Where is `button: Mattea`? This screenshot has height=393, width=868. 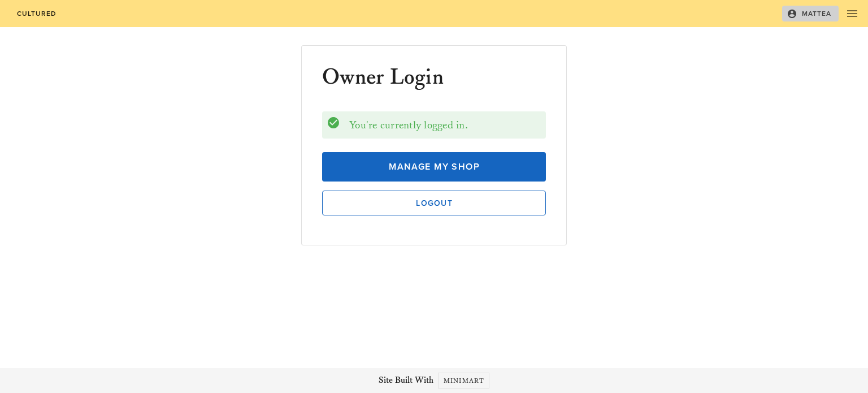 button: Mattea is located at coordinates (810, 13).